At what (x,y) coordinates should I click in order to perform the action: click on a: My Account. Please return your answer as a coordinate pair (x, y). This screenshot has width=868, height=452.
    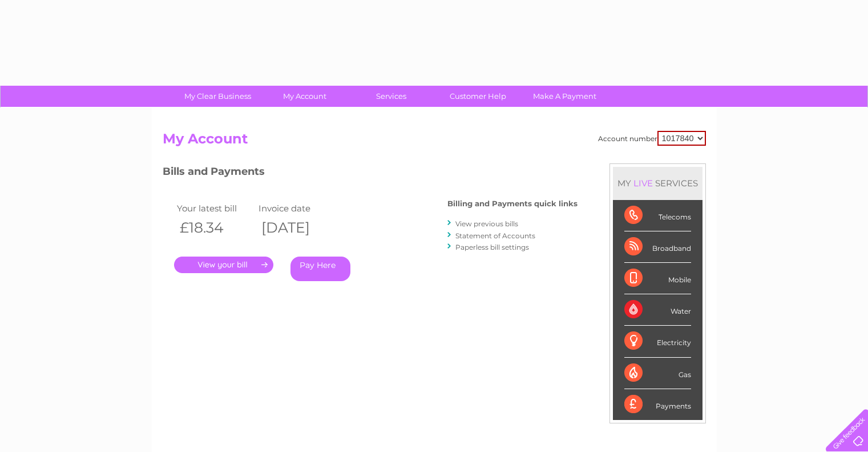
    Looking at the image, I should click on (304, 96).